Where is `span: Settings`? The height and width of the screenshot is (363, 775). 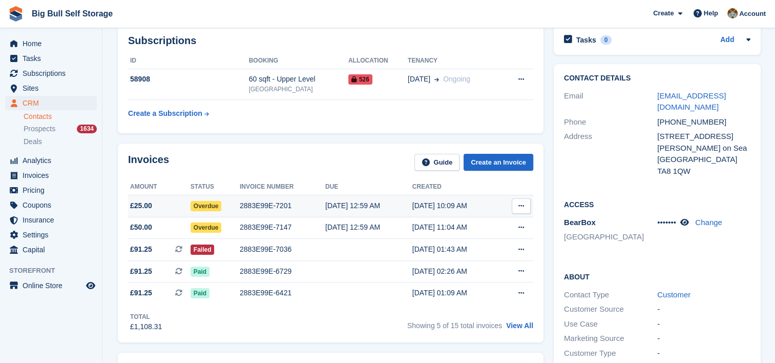 span: Settings is located at coordinates (53, 235).